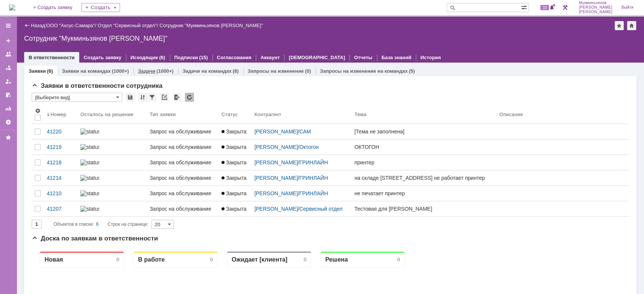 The width and height of the screenshot is (644, 294). Describe the element at coordinates (596, 3) in the screenshot. I see `span: Мукминьзянов` at that location.